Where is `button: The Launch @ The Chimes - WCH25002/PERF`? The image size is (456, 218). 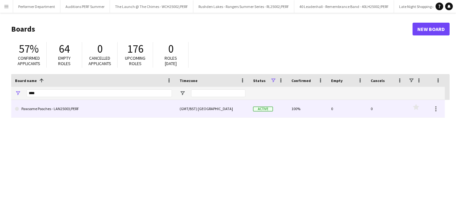 button: The Launch @ The Chimes - WCH25002/PERF is located at coordinates (152, 6).